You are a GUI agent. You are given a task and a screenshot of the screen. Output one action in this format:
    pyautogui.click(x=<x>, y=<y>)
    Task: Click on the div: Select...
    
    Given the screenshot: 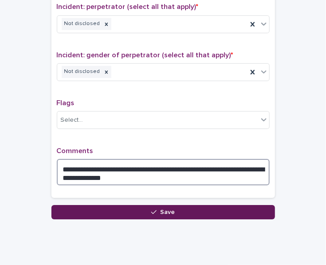 What is the action you would take?
    pyautogui.click(x=72, y=120)
    